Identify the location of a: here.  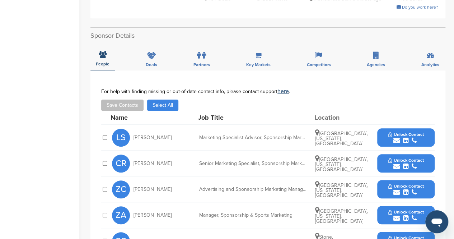
(283, 91).